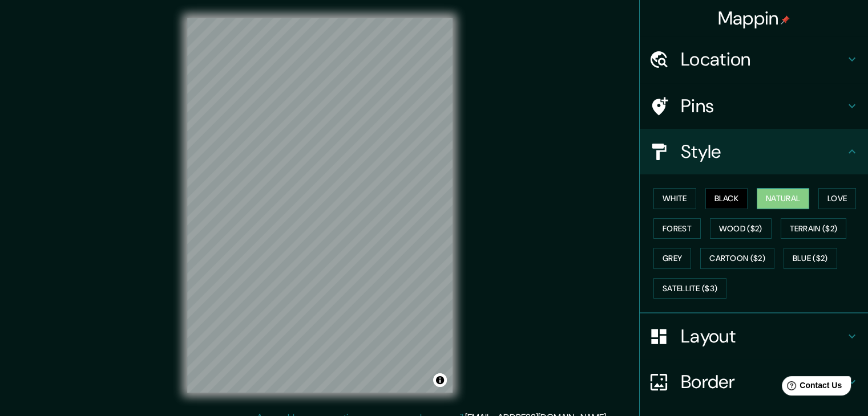 The image size is (868, 416). I want to click on div: Border, so click(754, 382).